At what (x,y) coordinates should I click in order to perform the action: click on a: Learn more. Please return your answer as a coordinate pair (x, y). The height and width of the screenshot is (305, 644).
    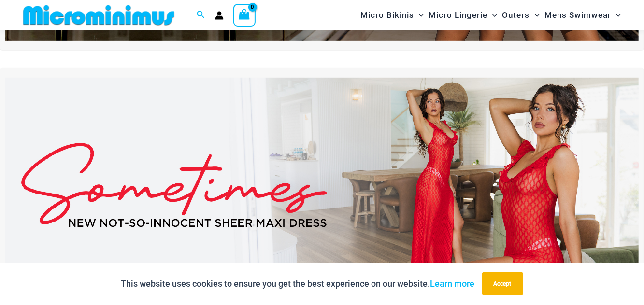
    Looking at the image, I should click on (453, 284).